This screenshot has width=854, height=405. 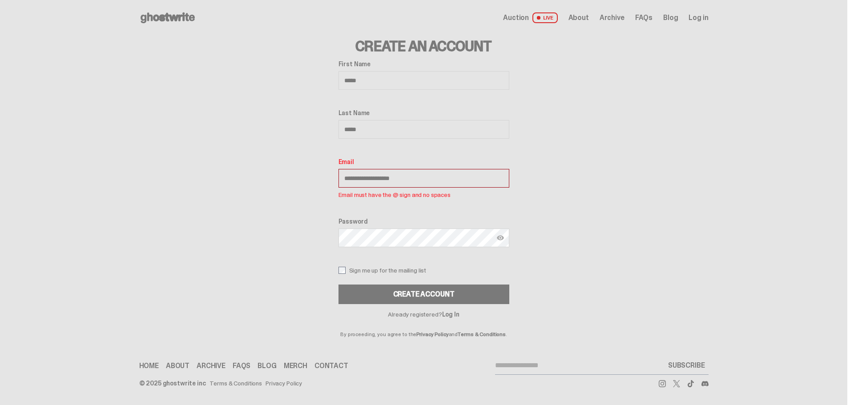 What do you see at coordinates (424, 113) in the screenshot?
I see `label: Last Name` at bounding box center [424, 113].